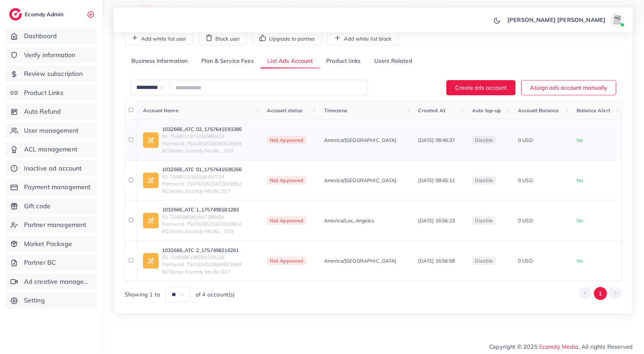 This screenshot has width=644, height=354. What do you see at coordinates (51, 188) in the screenshot?
I see `a: Payment management` at bounding box center [51, 188].